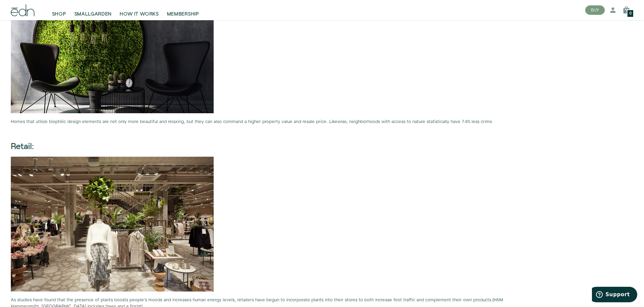 This screenshot has width=644, height=307. I want to click on span: SMALLGARDEN, so click(93, 14).